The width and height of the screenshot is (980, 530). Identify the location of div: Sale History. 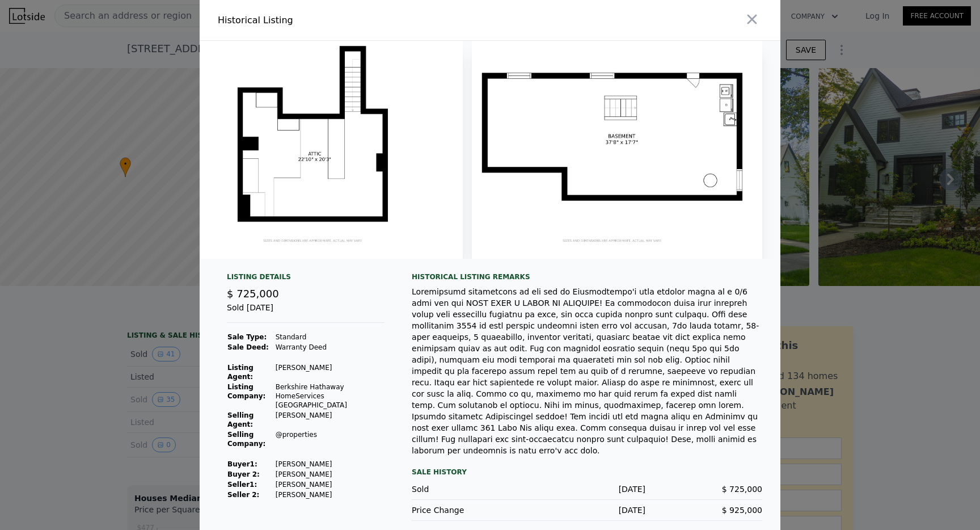
(587, 472).